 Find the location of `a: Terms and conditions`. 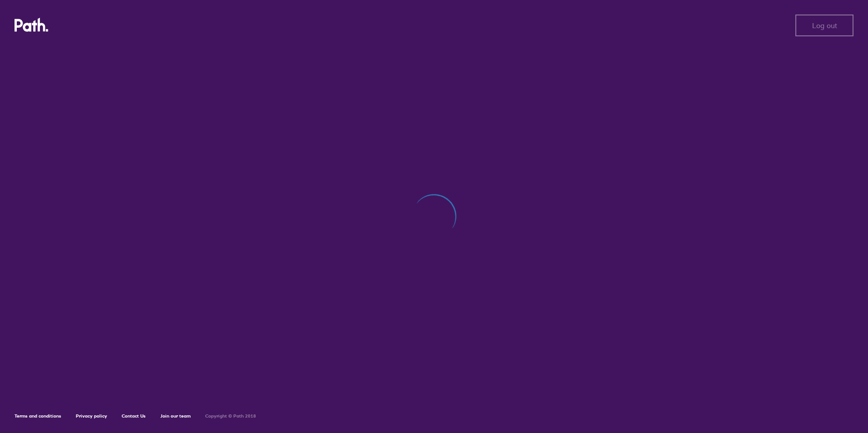

a: Terms and conditions is located at coordinates (38, 416).